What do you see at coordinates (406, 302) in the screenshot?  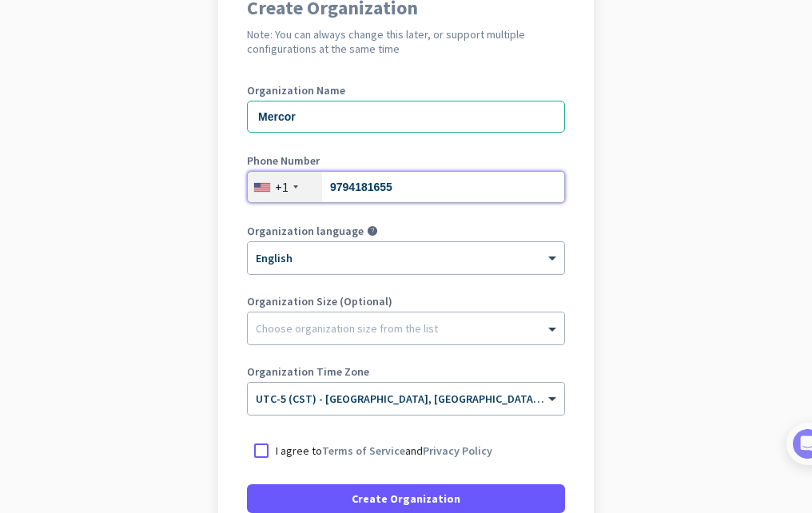 I see `label: Organization Size (Optional)` at bounding box center [406, 302].